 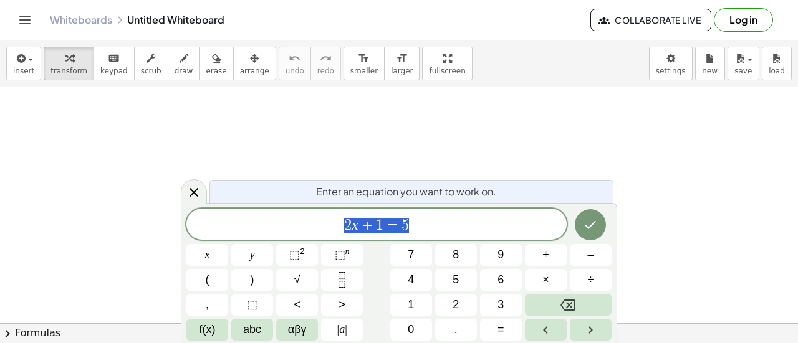 I want to click on var: x, so click(x=355, y=225).